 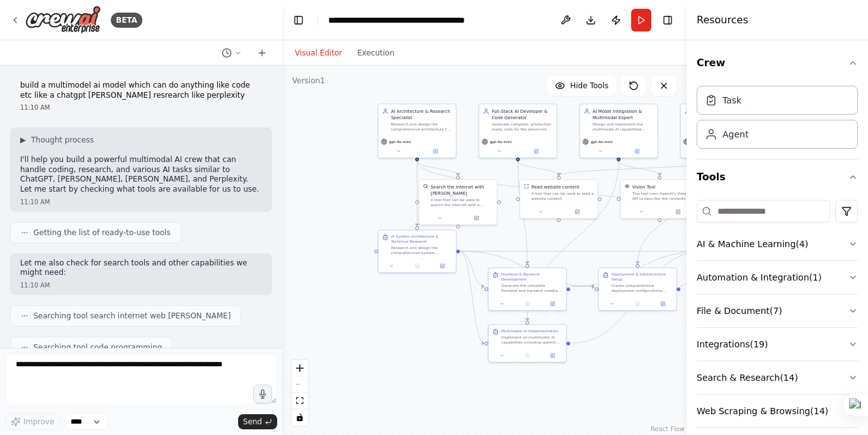 What do you see at coordinates (62, 140) in the screenshot?
I see `span: Thought process` at bounding box center [62, 140].